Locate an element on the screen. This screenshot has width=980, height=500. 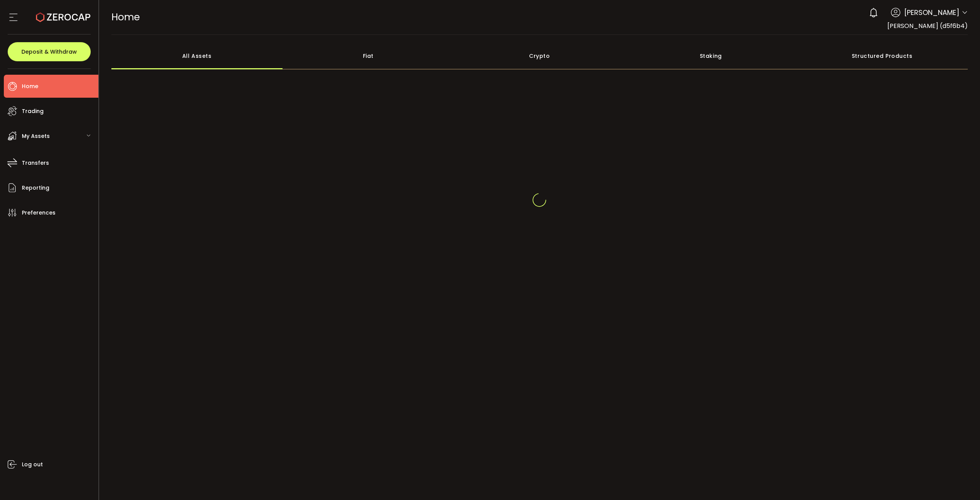
div: All Assets is located at coordinates (197, 56).